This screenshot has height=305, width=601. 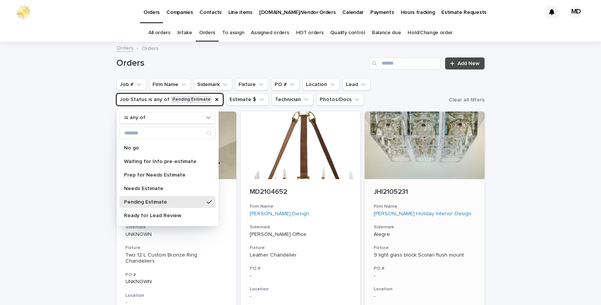 I want to click on a: To assign, so click(x=233, y=33).